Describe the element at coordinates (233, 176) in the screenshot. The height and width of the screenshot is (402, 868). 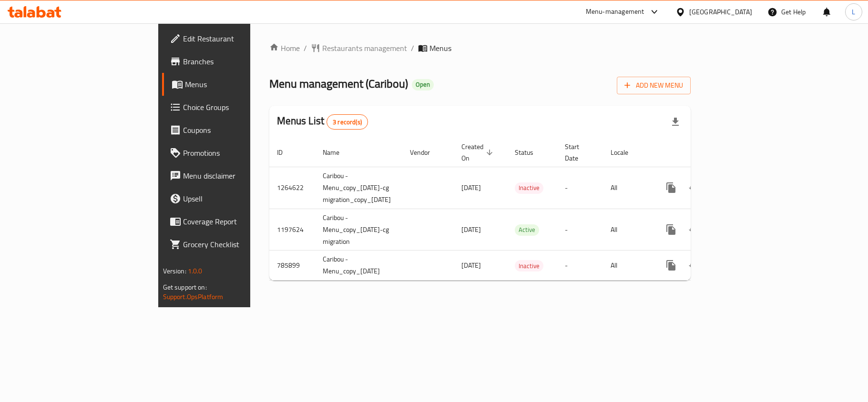
I see `a: Menu disclaimer` at that location.